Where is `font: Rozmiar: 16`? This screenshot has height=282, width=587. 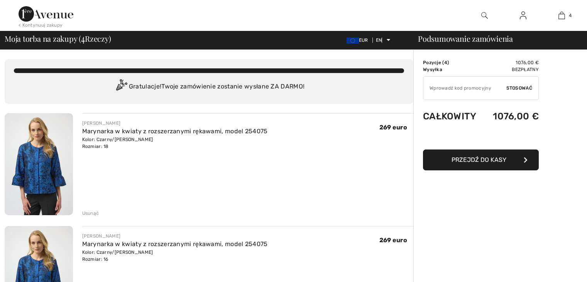
font: Rozmiar: 16 is located at coordinates (95, 259).